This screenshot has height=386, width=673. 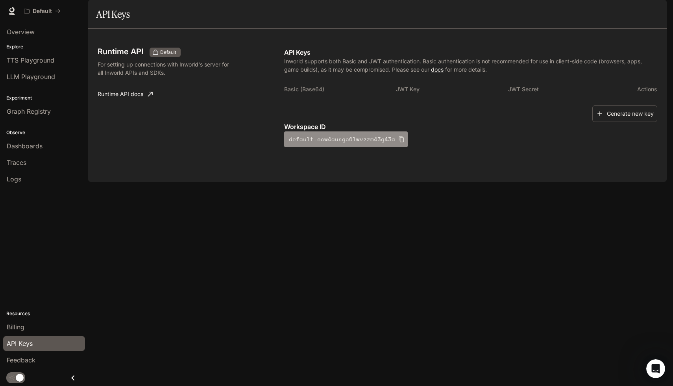 What do you see at coordinates (346, 139) in the screenshot?
I see `button: default-ecw4ausgc6lwvzzm43g43a` at bounding box center [346, 139].